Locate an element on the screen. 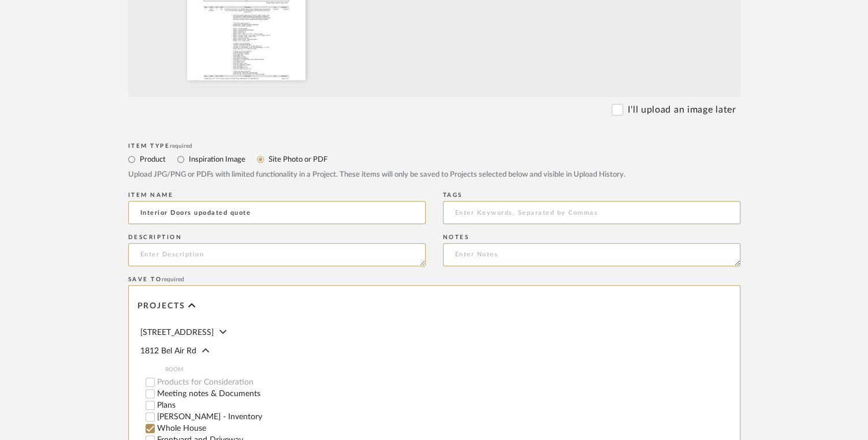 Image resolution: width=868 pixels, height=440 pixels. div: Notes is located at coordinates (591, 237).